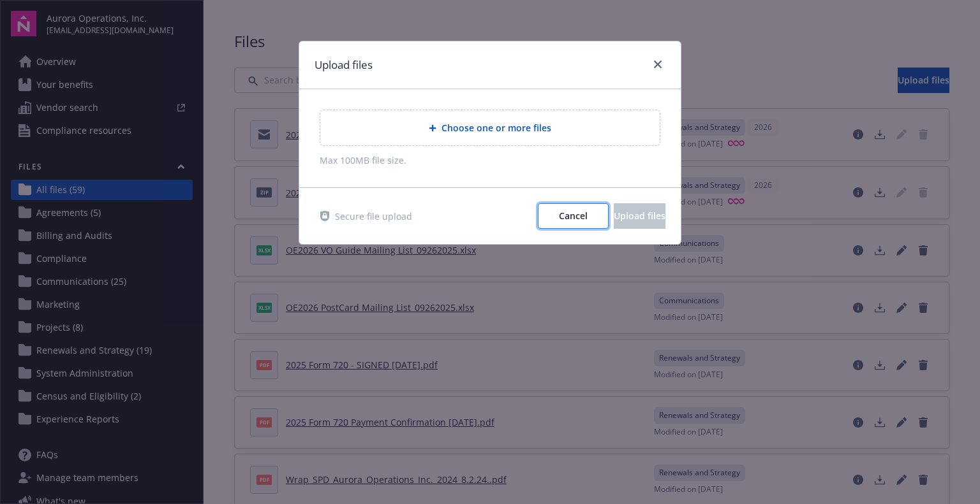  What do you see at coordinates (639, 216) in the screenshot?
I see `button: Upload files` at bounding box center [639, 216].